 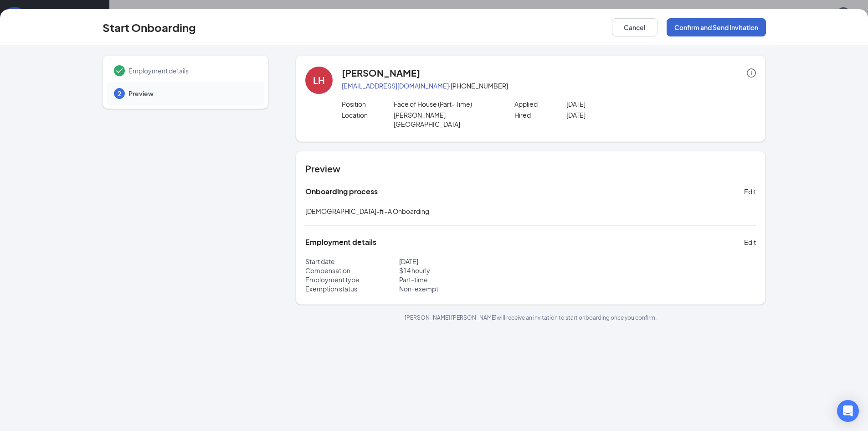 What do you see at coordinates (465, 288) in the screenshot?
I see `p: Non-exempt` at bounding box center [465, 288].